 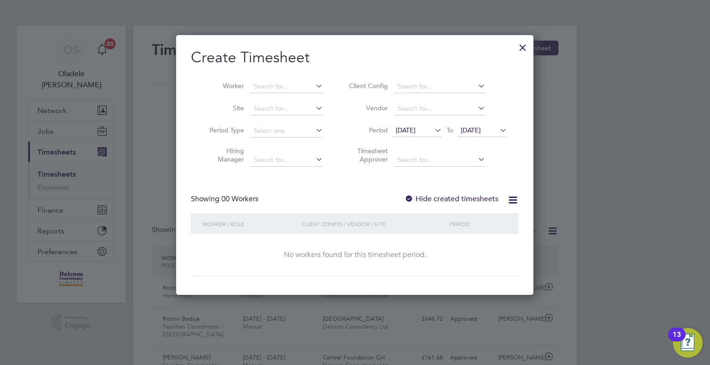 I want to click on label: Hiring Manager, so click(x=223, y=155).